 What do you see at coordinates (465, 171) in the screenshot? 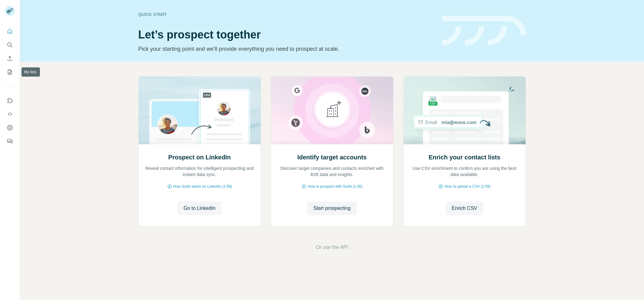
I see `p: Use CSV enrichment to confirm you are using the best data available.` at bounding box center [465, 171].